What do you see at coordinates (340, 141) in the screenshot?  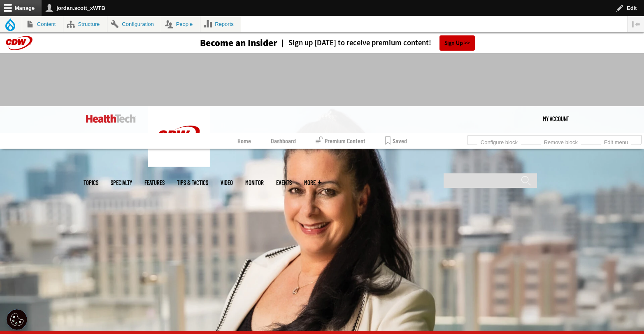 I see `a: Premium Content` at bounding box center [340, 141].